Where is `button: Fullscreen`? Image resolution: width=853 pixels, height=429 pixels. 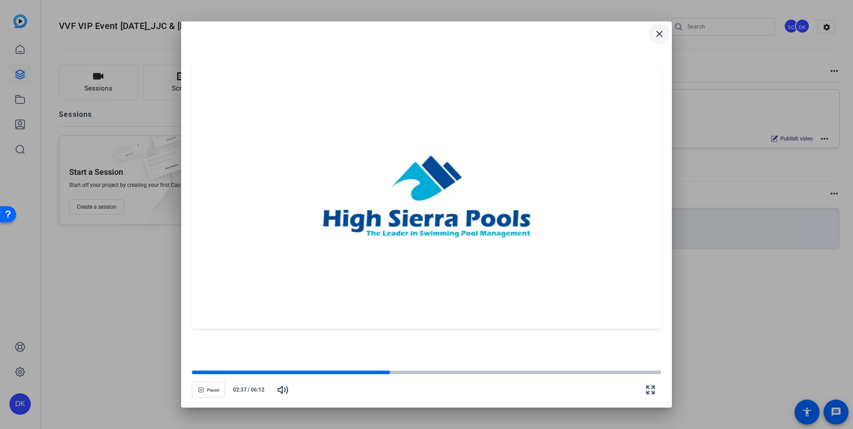
button: Fullscreen is located at coordinates (650, 390).